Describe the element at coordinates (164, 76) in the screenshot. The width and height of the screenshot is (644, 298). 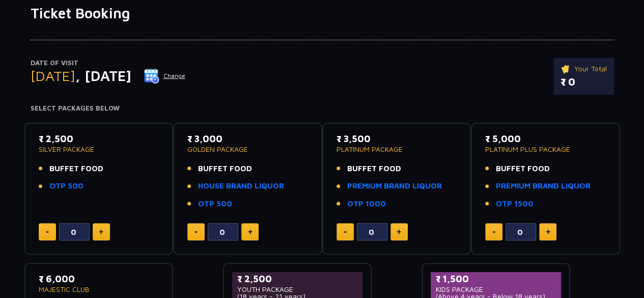
I see `button: Change` at that location.